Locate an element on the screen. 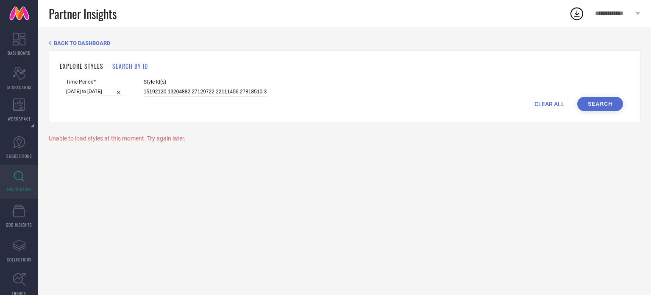 This screenshot has width=651, height=295. span: SCORECARDS is located at coordinates (19, 87).